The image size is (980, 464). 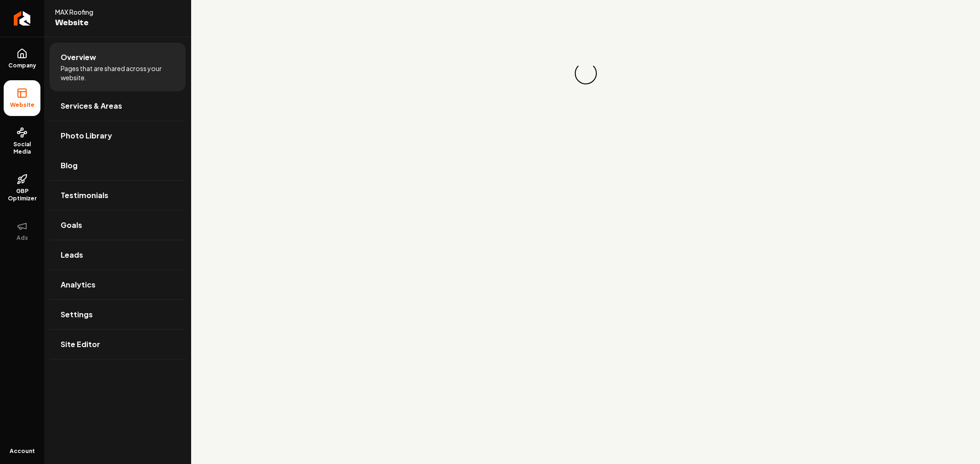 What do you see at coordinates (117, 314) in the screenshot?
I see `a: Settings` at bounding box center [117, 314].